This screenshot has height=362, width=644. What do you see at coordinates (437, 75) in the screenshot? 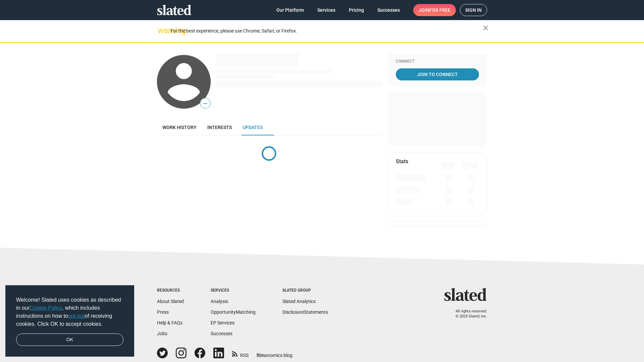
I see `a: Join To Connect` at bounding box center [437, 75].